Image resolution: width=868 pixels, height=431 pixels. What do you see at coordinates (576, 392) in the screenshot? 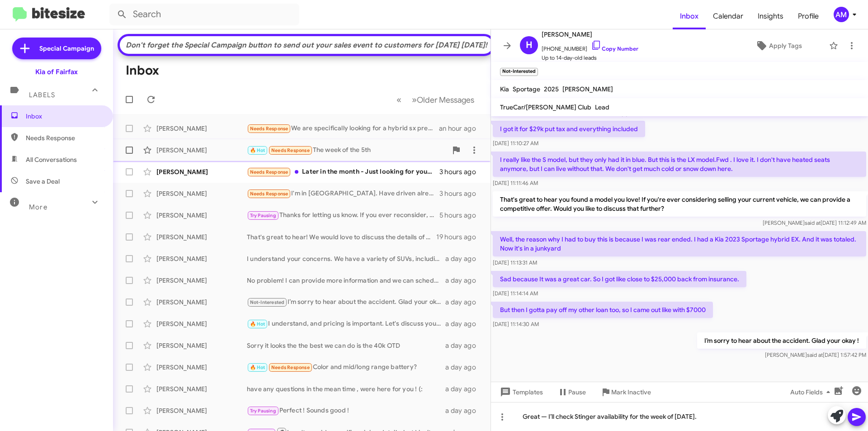
I see `span: Pause` at bounding box center [576, 392].